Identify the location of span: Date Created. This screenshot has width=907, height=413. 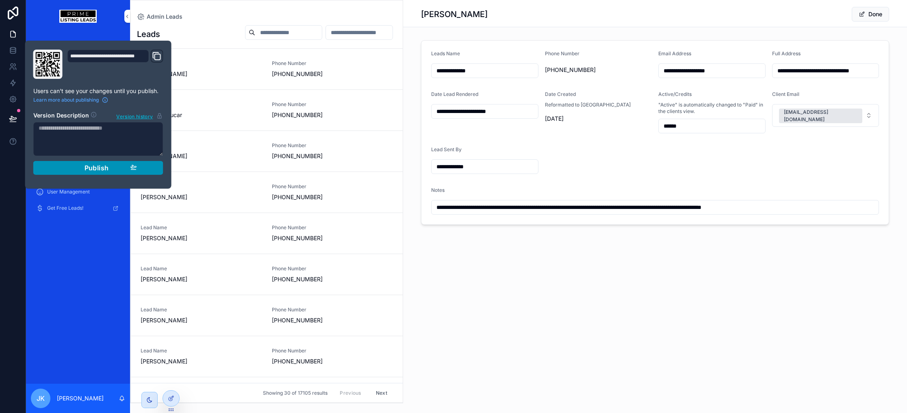
(561, 94).